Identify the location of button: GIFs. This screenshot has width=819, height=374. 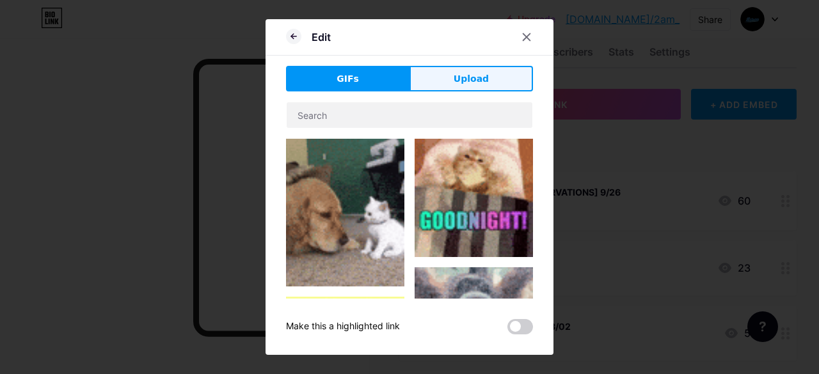
(347, 79).